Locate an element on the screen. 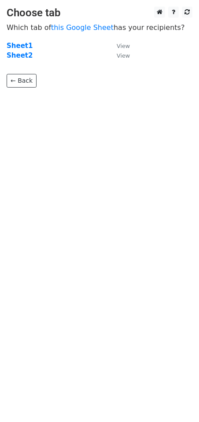 The height and width of the screenshot is (422, 199). p: Which tab of has your recipients? is located at coordinates (99, 27).